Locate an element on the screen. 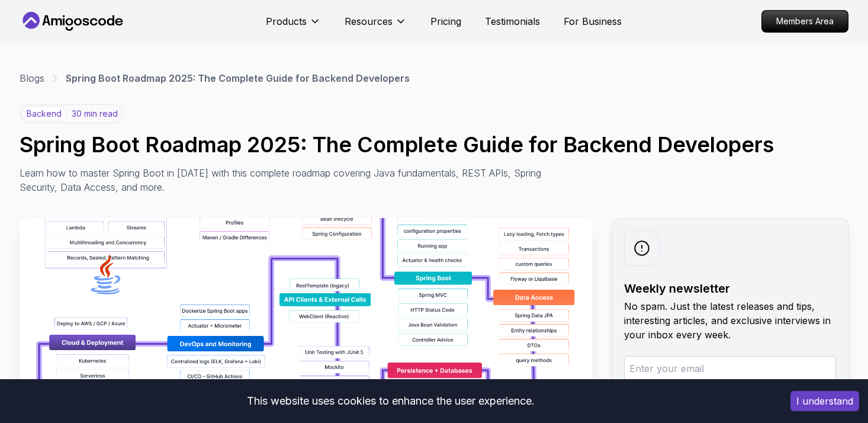 The image size is (868, 423). a: Blogs is located at coordinates (32, 78).